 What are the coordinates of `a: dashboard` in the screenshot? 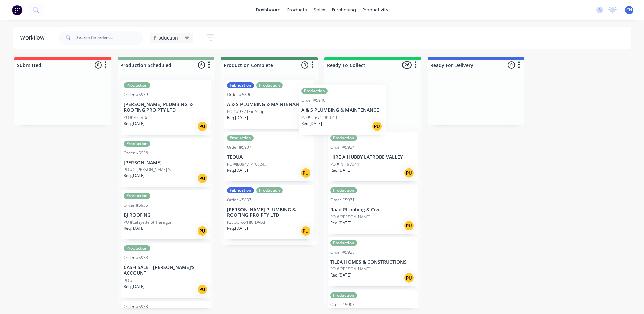 It's located at (268, 10).